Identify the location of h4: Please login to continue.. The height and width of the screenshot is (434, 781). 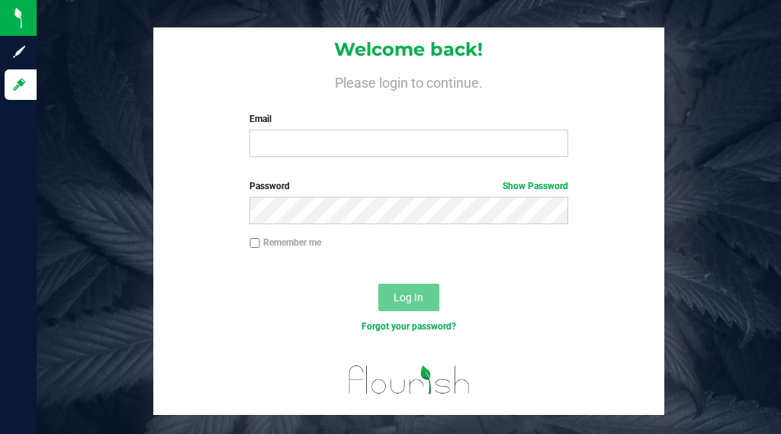
(409, 82).